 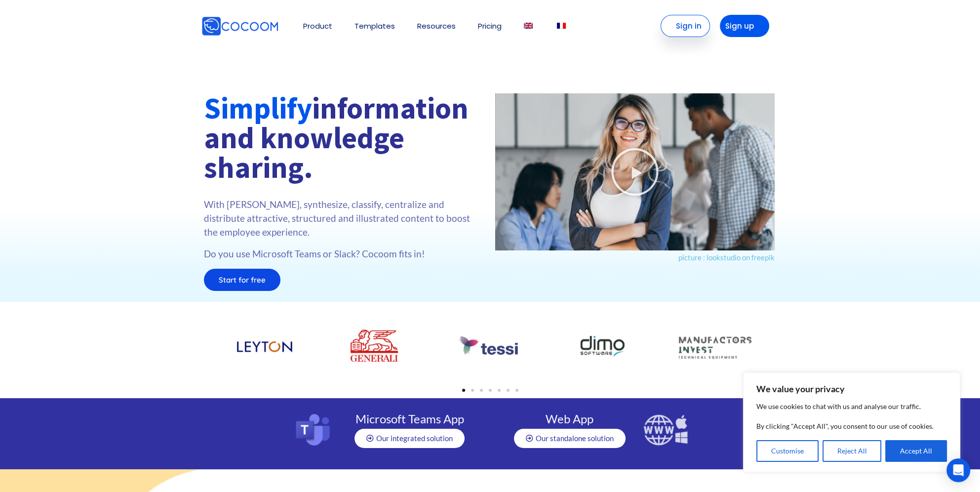 I want to click on span: Go to slide 4, so click(x=490, y=390).